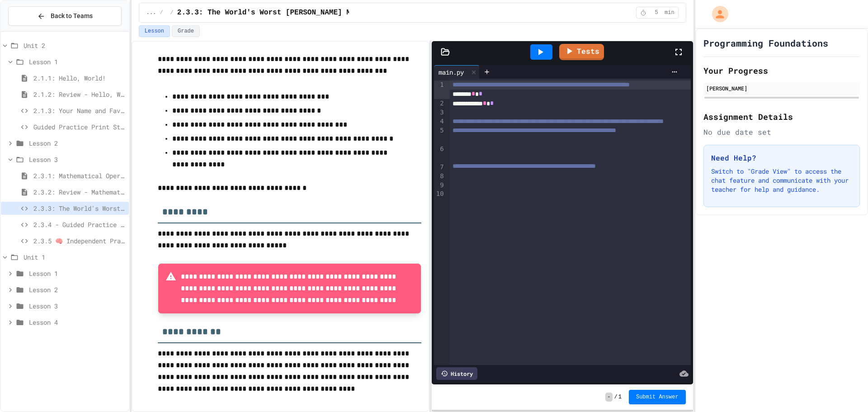 This screenshot has height=412, width=868. What do you see at coordinates (439, 167) in the screenshot?
I see `div: 7` at bounding box center [439, 167].